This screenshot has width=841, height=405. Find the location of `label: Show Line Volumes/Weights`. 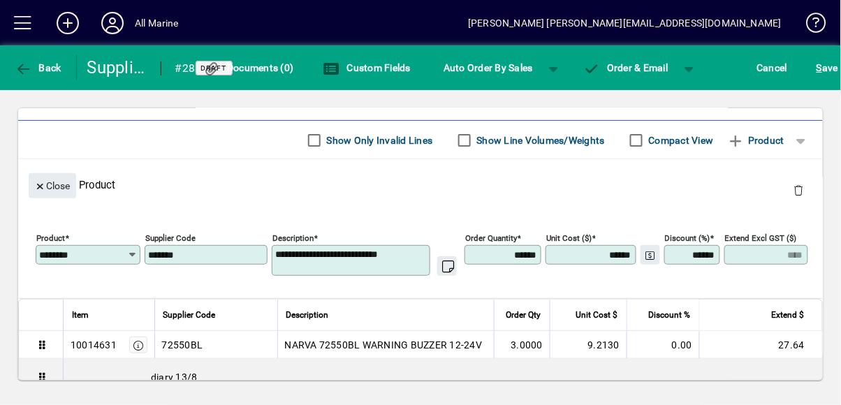

label: Show Line Volumes/Weights is located at coordinates (539, 140).